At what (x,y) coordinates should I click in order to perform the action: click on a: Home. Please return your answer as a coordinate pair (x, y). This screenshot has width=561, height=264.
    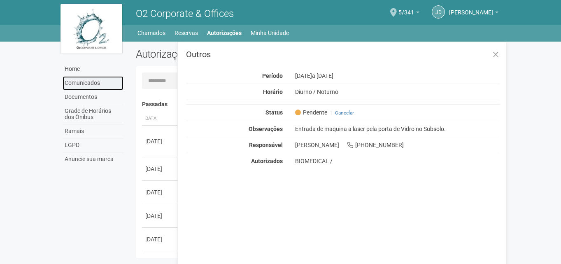
    Looking at the image, I should click on (93, 69).